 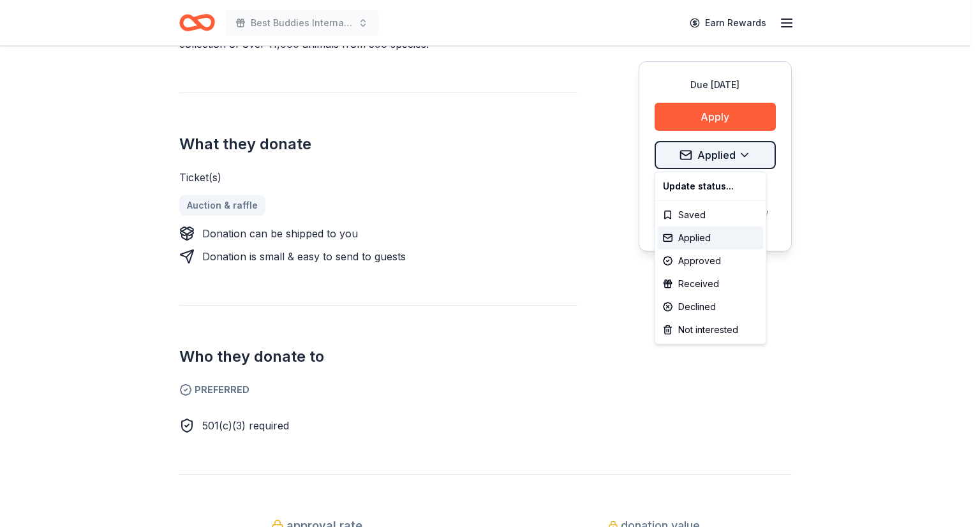 I want to click on div: Saved, so click(x=710, y=215).